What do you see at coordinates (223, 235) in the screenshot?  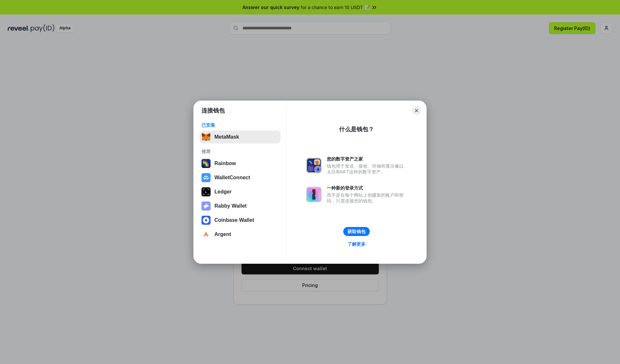 I see `div: Argent` at bounding box center [223, 235].